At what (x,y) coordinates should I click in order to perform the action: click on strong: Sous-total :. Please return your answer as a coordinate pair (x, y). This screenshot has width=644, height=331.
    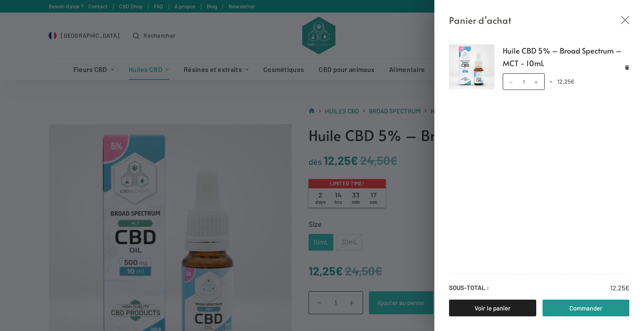
    Looking at the image, I should click on (469, 288).